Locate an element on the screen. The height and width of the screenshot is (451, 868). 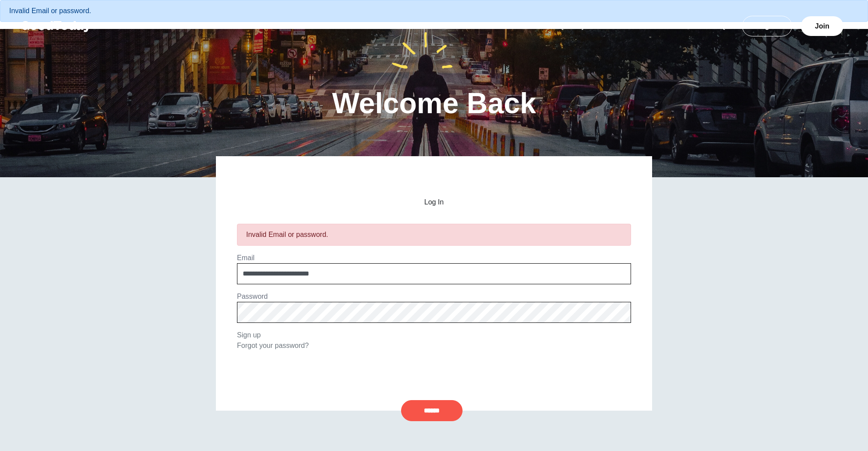
a: FAQ is located at coordinates (719, 26).